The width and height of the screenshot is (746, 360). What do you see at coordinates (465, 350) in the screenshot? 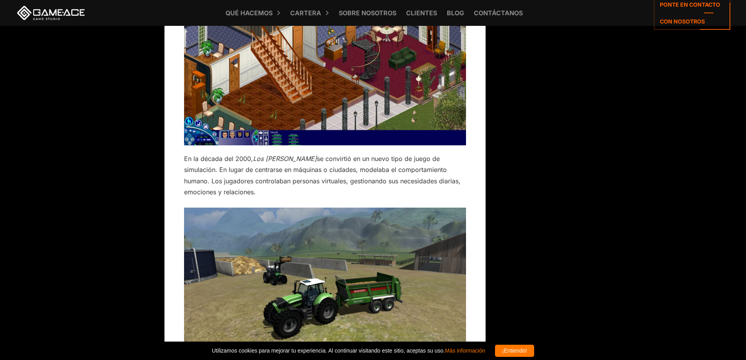
I see `font: Más información` at bounding box center [465, 350].